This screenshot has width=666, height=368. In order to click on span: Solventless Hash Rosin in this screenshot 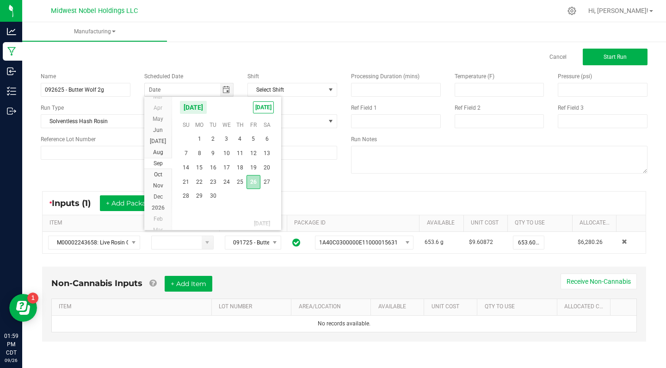, I will do `click(105, 121)`.